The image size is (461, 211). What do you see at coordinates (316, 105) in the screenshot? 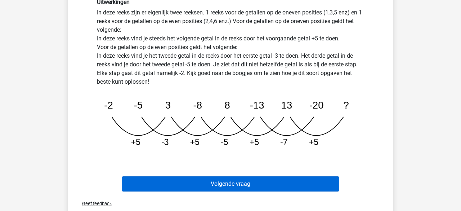
I see `tspan: -20` at bounding box center [316, 105].